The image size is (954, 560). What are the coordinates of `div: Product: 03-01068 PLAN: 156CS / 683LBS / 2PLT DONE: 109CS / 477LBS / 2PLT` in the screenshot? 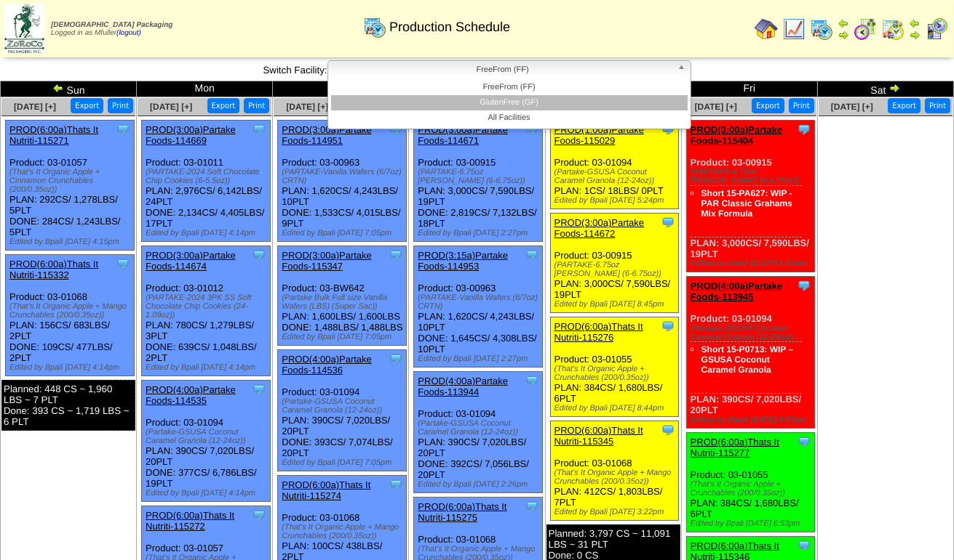 It's located at (70, 316).